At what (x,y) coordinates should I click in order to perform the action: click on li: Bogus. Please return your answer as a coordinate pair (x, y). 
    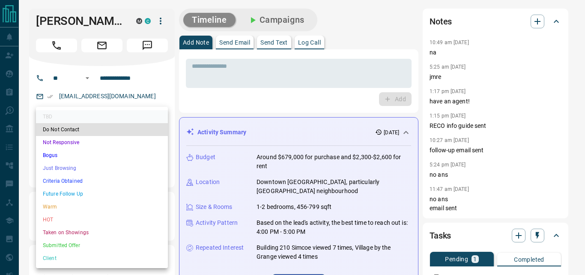
    Looking at the image, I should click on (102, 155).